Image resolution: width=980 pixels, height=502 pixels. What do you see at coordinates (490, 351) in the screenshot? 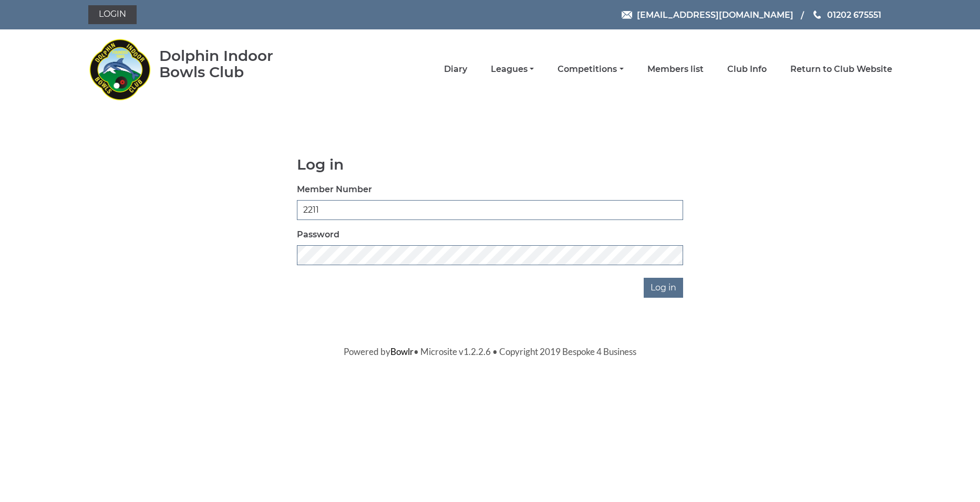
I see `span: Powered by • Microsite v1.2.2.6 • Copyright 2019 Bespoke 4 Business` at bounding box center [490, 351].